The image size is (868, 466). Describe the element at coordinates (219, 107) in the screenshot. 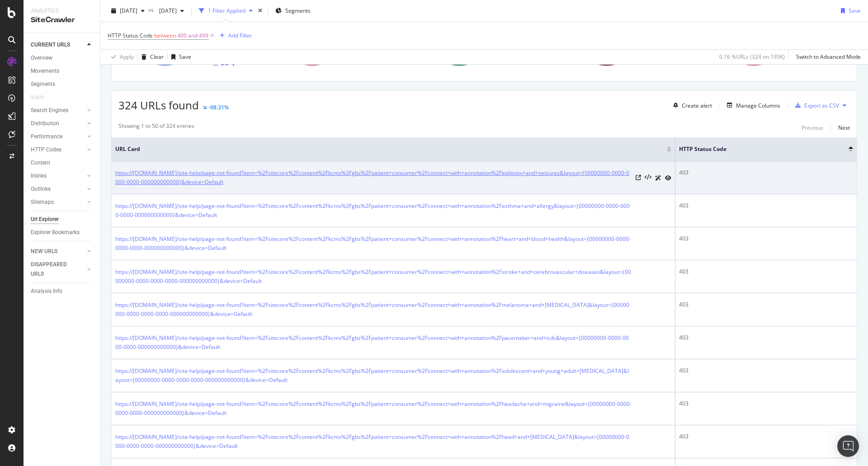

I see `div: -98.31%` at that location.